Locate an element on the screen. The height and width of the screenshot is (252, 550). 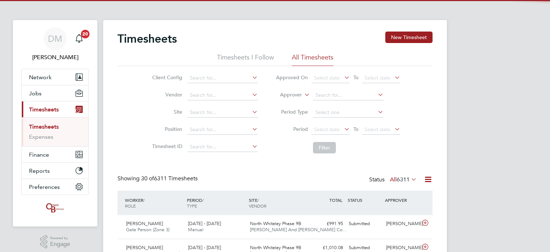
label: Approver is located at coordinates (286, 95).